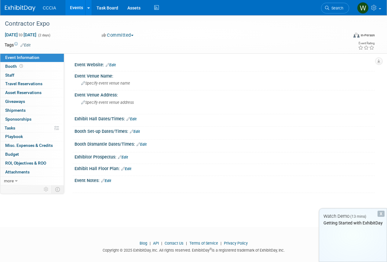  I want to click on span: Search, so click(336, 8).